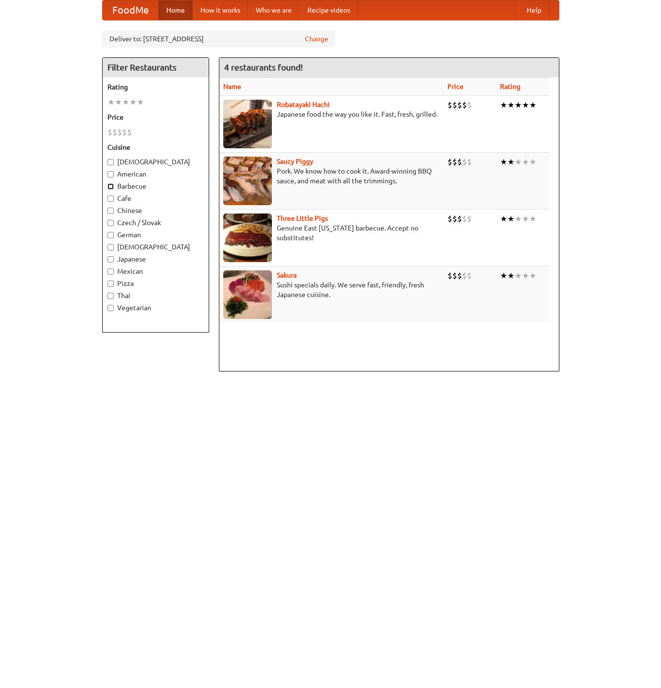 This screenshot has height=688, width=661. Describe the element at coordinates (156, 284) in the screenshot. I see `label: Pizza` at that location.